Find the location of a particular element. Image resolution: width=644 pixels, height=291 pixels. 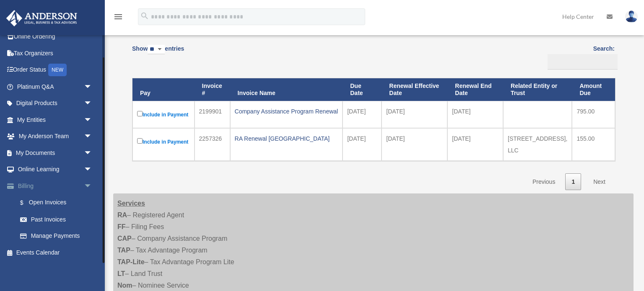

a: Online Ordering is located at coordinates (55, 37).